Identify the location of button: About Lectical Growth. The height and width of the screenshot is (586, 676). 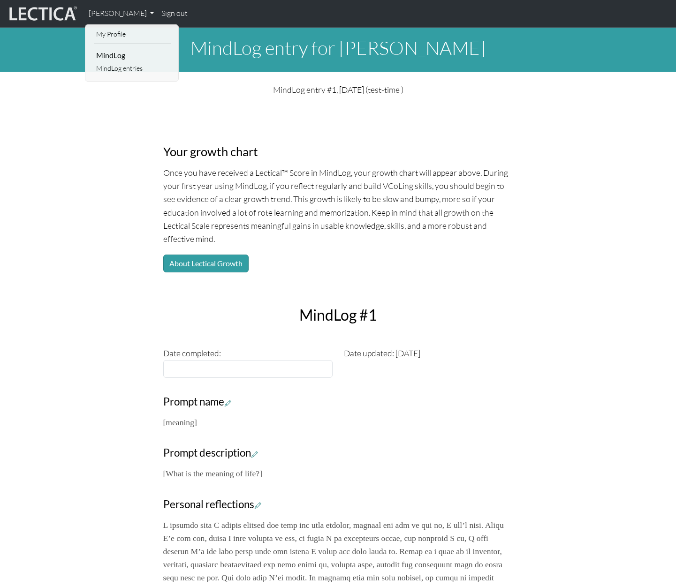
(206, 263).